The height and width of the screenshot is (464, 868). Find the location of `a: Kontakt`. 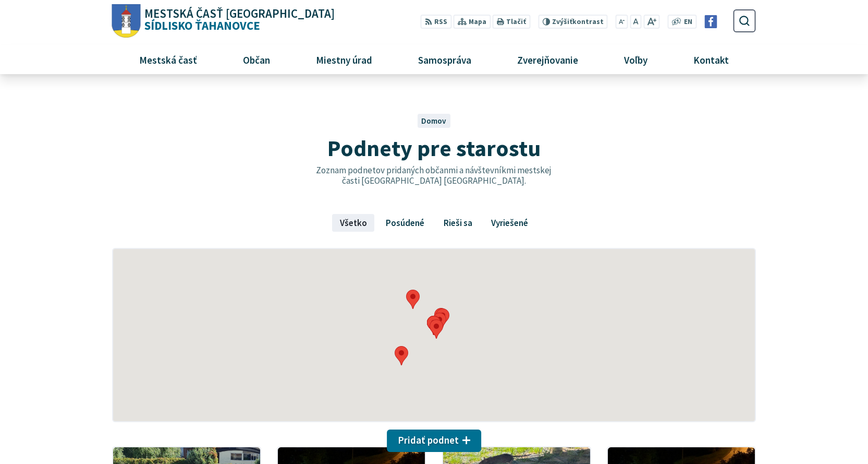

a: Kontakt is located at coordinates (711, 60).